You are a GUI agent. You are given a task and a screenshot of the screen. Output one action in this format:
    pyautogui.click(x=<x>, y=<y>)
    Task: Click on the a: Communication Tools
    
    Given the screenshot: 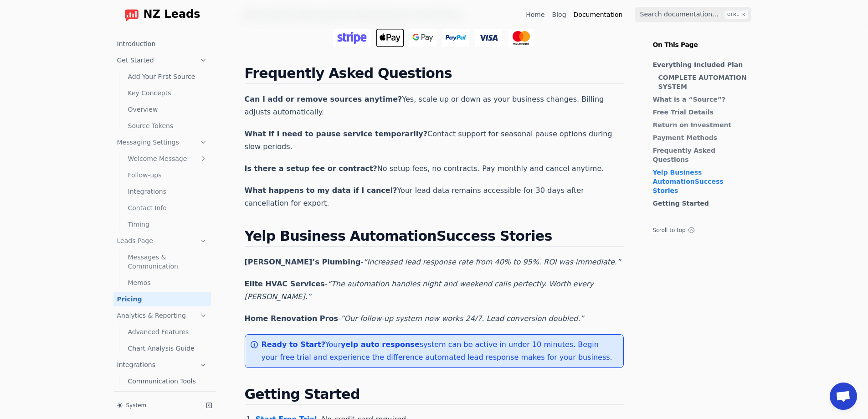 What is the action you would take?
    pyautogui.click(x=168, y=381)
    